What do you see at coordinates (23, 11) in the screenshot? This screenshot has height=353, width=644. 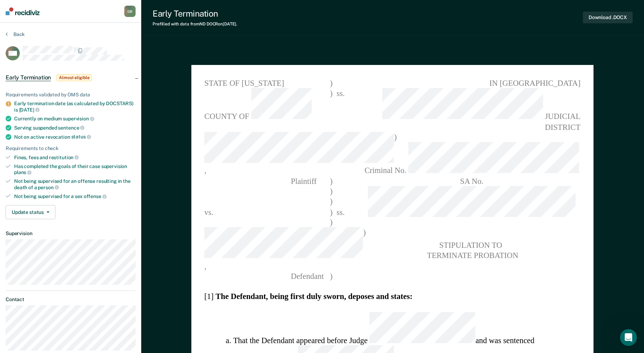 I see `img: Recidiviz` at bounding box center [23, 11].